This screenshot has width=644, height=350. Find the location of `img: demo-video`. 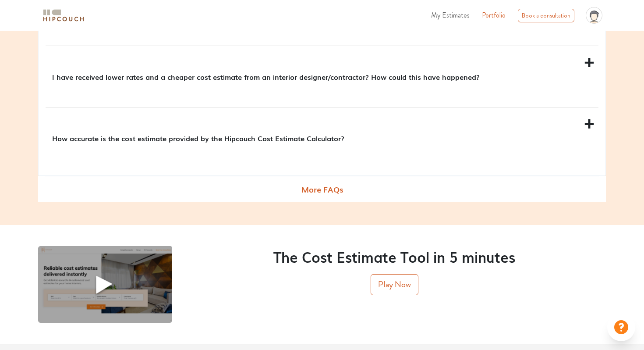

img: demo-video is located at coordinates (105, 284).